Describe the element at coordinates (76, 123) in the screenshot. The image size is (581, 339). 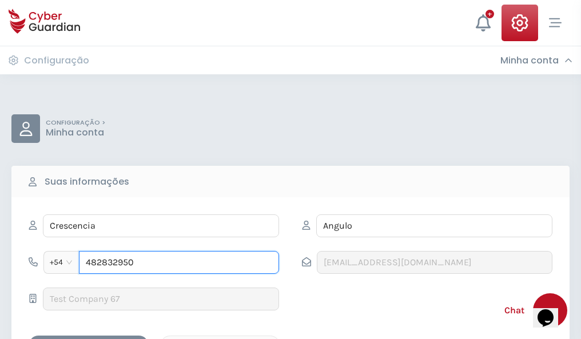
I see `p: CONFIGURAÇÃO >` at that location.